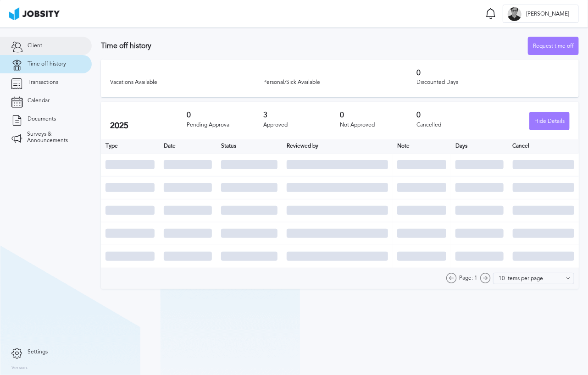 The width and height of the screenshot is (588, 375). Describe the element at coordinates (148, 126) in the screenshot. I see `h2: 2025` at that location.